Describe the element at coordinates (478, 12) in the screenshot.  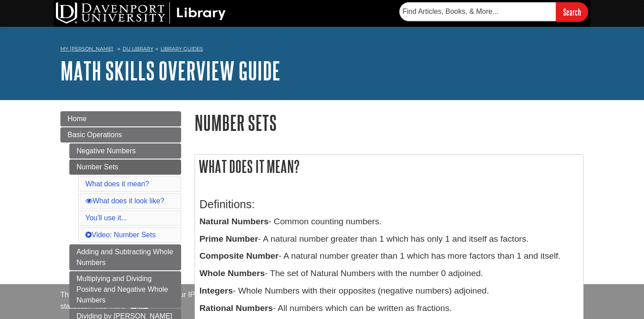
I see `input: Find Articles, Books, & More...` at that location.